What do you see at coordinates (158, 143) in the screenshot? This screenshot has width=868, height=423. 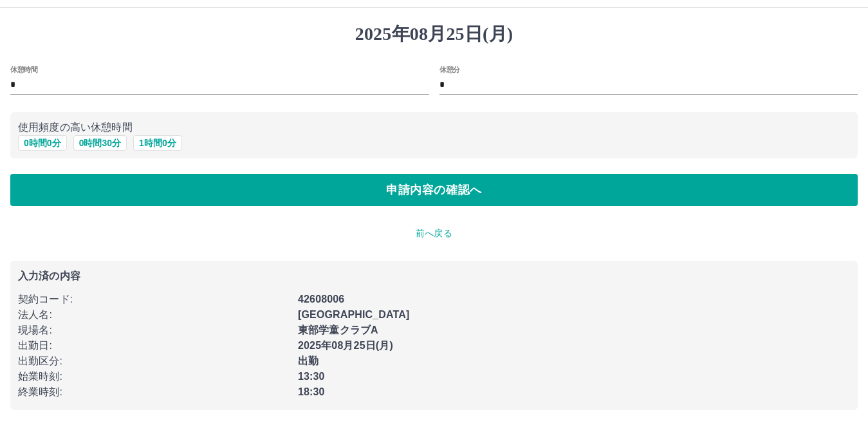 I see `button: 1時間0分` at bounding box center [158, 143].